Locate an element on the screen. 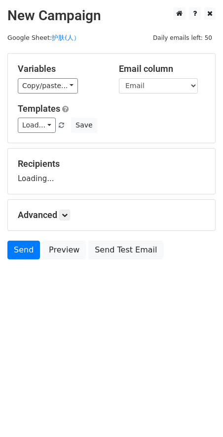 The image size is (223, 437). a: Daily emails left: 50 is located at coordinates (182, 37).